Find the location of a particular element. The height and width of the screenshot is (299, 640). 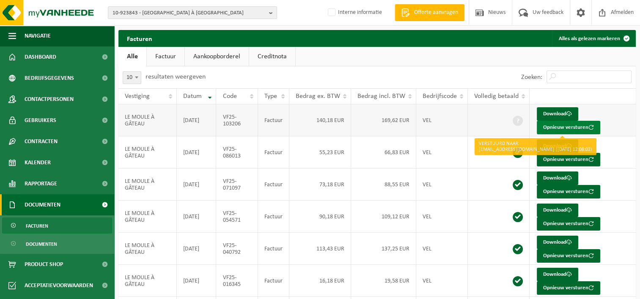

td: 66,83 EUR is located at coordinates (383, 153).